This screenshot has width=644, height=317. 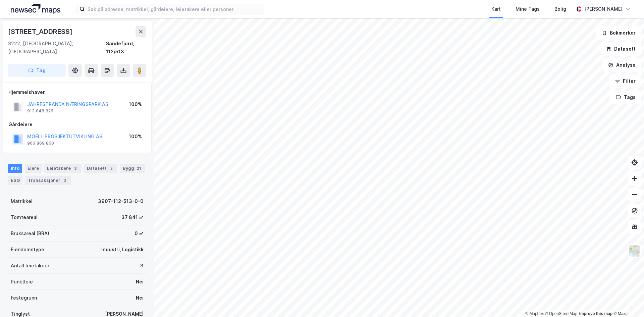 What do you see at coordinates (63, 169) in the screenshot?
I see `div: Leietakere` at bounding box center [63, 169].